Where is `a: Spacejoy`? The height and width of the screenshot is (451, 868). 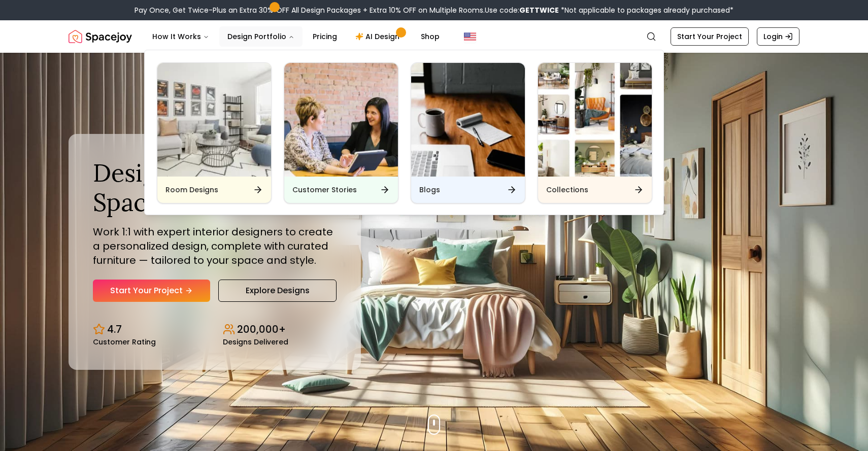
a: Spacejoy is located at coordinates (100, 37).